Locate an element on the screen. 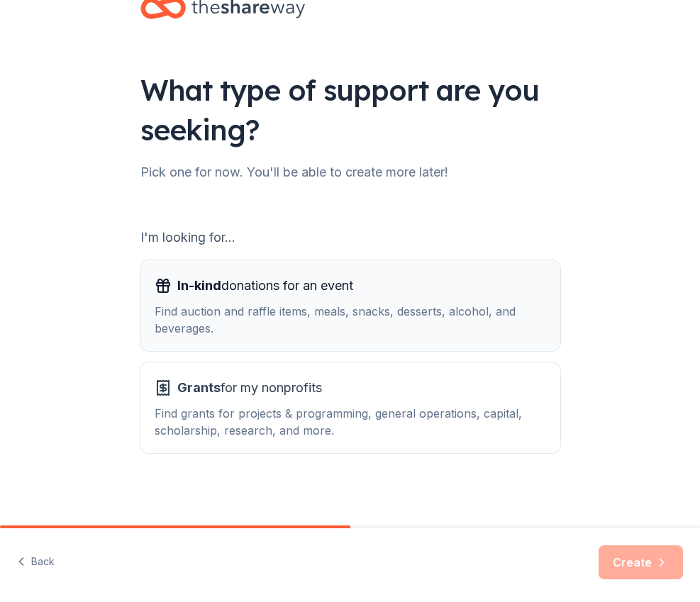 Image resolution: width=700 pixels, height=602 pixels. button: Grantsfor my nonprofitsFind grants for projects & programming, general operations, capital, schol... is located at coordinates (350, 408).